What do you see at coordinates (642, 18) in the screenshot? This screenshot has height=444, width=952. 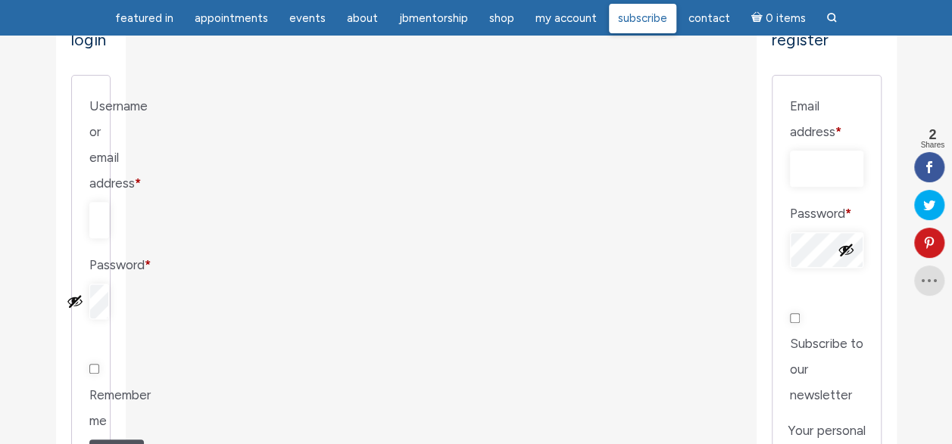 I see `span: Subscribe` at bounding box center [642, 18].